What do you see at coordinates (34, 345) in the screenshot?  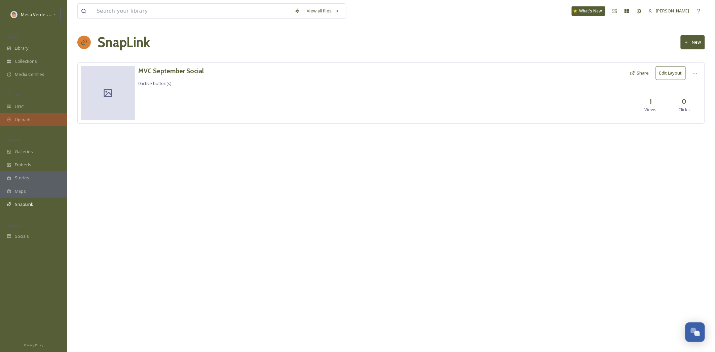 I see `span: Privacy Policy` at bounding box center [34, 345].